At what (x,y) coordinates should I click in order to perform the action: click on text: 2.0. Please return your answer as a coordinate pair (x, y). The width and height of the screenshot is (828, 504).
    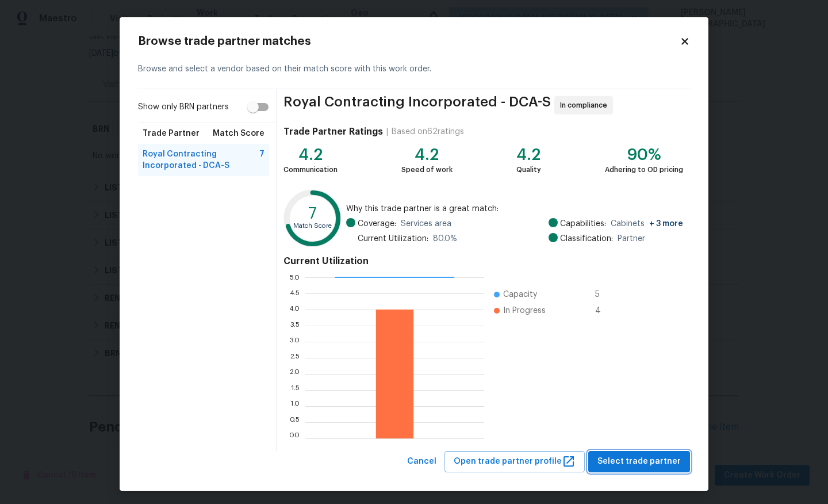
    Looking at the image, I should click on (295, 374).